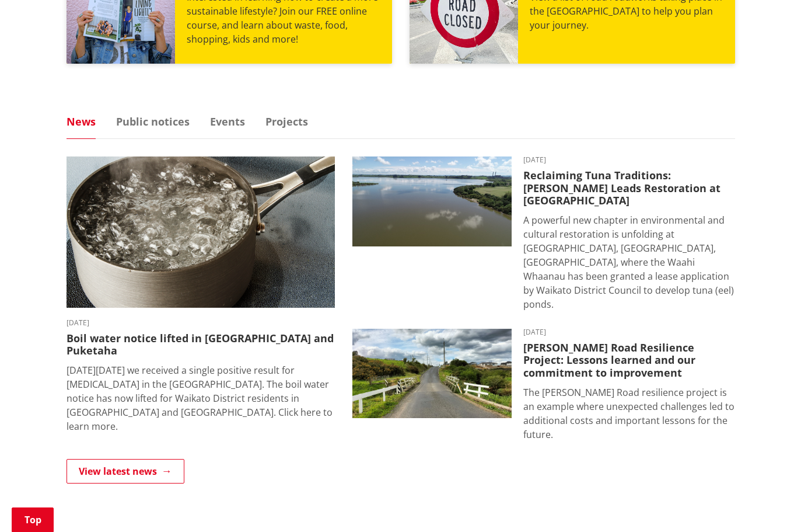  I want to click on a: View latest news, so click(125, 471).